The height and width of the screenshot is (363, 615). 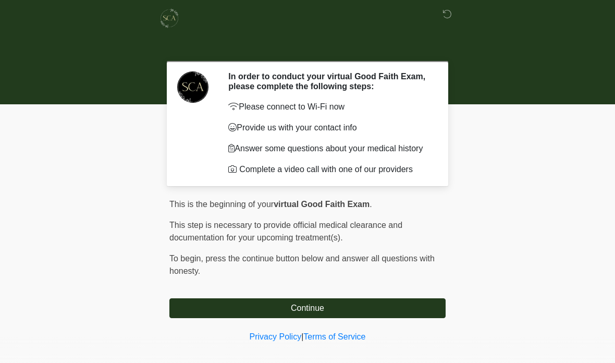 What do you see at coordinates (276, 336) in the screenshot?
I see `a: Privacy Policy` at bounding box center [276, 336].